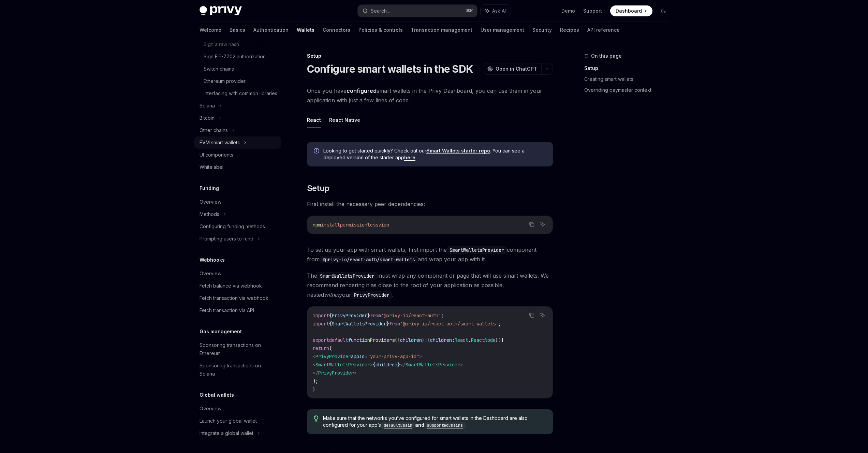  I want to click on div: Prompting users to fund, so click(226, 239).